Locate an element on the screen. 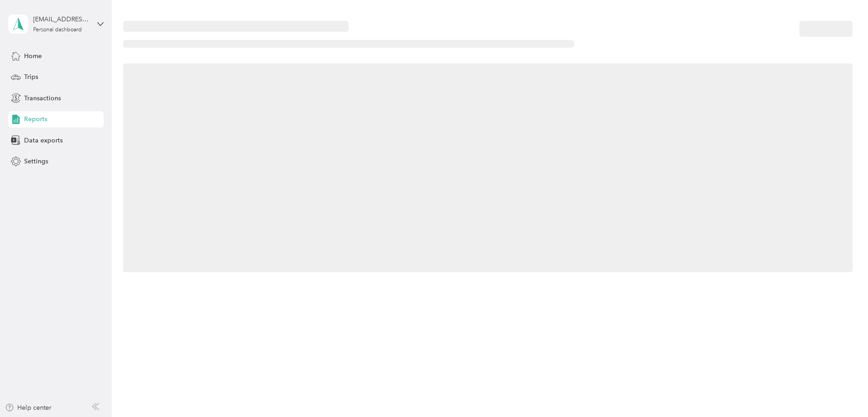 This screenshot has width=868, height=417. span: Settings is located at coordinates (36, 161).